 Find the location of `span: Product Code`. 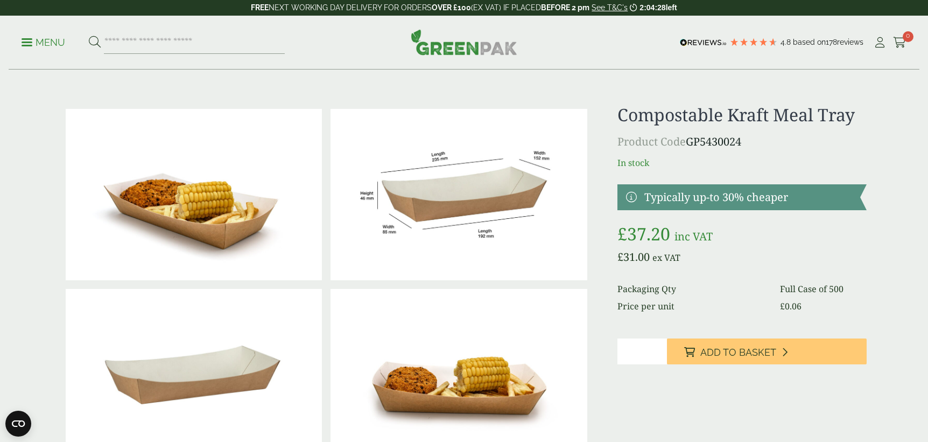

span: Product Code is located at coordinates (652, 141).